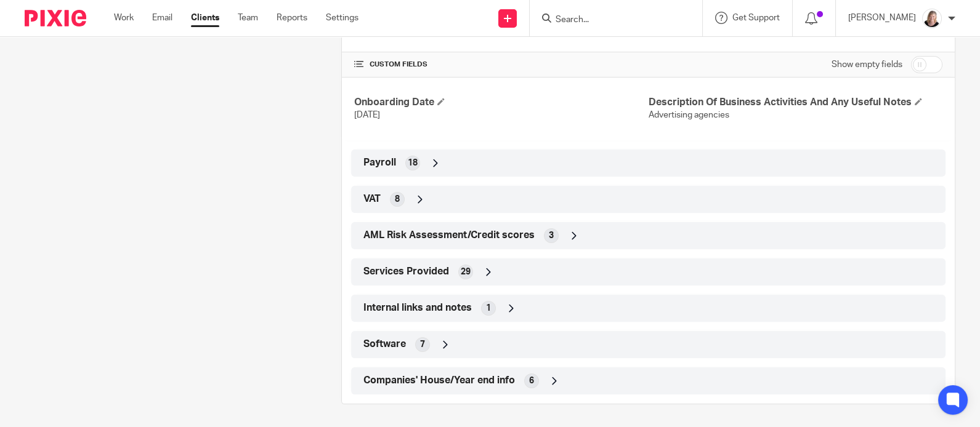 The image size is (980, 427). I want to click on span: Get Support, so click(756, 18).